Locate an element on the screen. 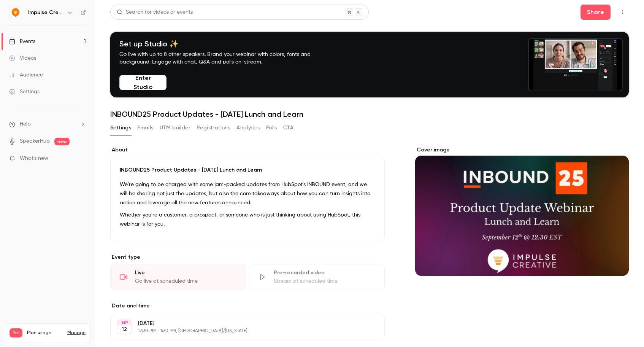 This screenshot has width=644, height=347. div: Pre-recorded videoStream at scheduled time is located at coordinates (316, 277).